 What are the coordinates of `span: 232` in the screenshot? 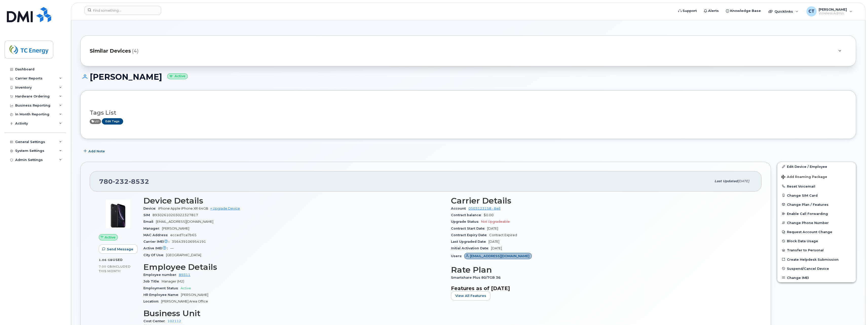 It's located at (121, 181).